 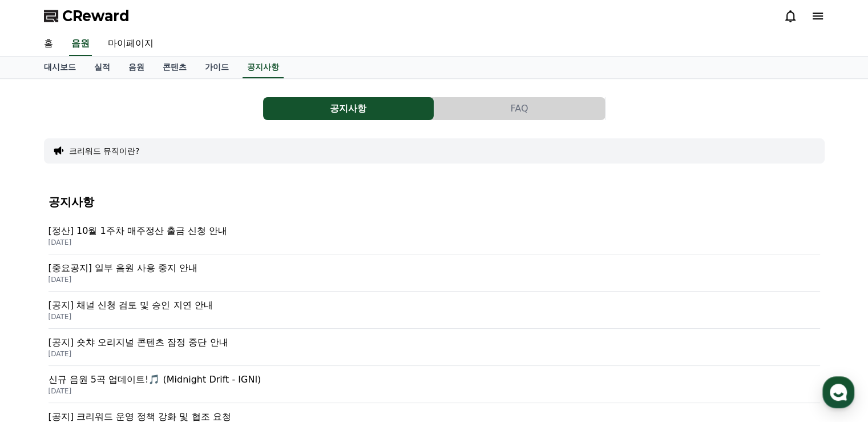 What do you see at coordinates (112, 349) in the screenshot?
I see `span: 대화` at bounding box center [112, 349].